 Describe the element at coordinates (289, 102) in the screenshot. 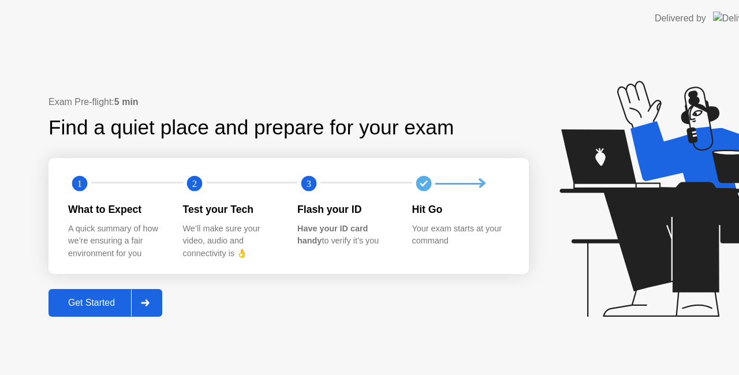

I see `div: Exam Pre-flight:` at that location.